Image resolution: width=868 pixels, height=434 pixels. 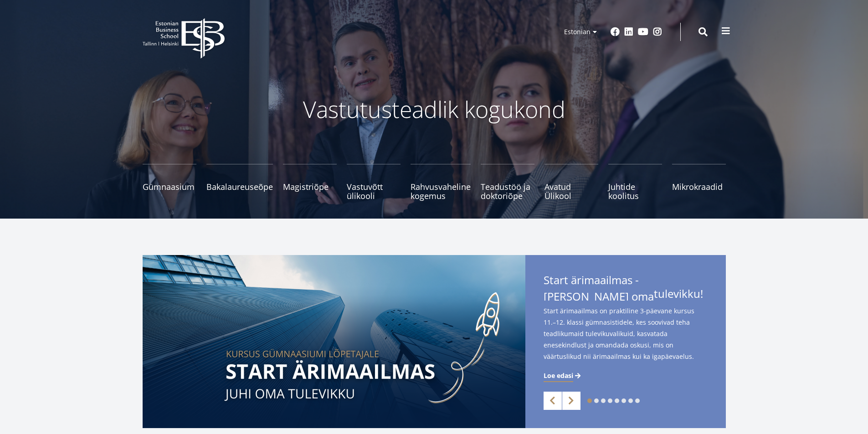 What do you see at coordinates (642, 32) in the screenshot?
I see `a: Youtube` at bounding box center [642, 32].